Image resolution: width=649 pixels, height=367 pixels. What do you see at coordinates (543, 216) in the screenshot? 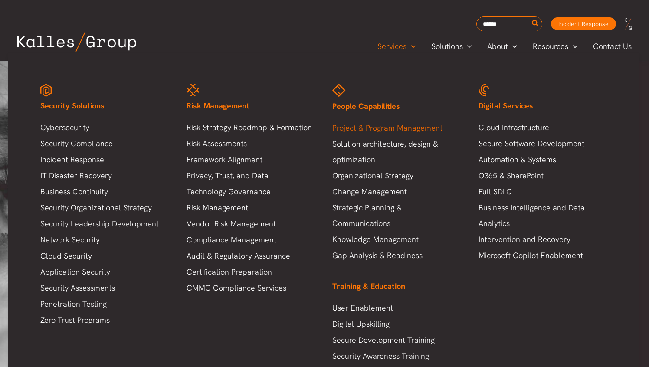
I see `a: Business Intelligence and Data Analytics` at bounding box center [543, 216].